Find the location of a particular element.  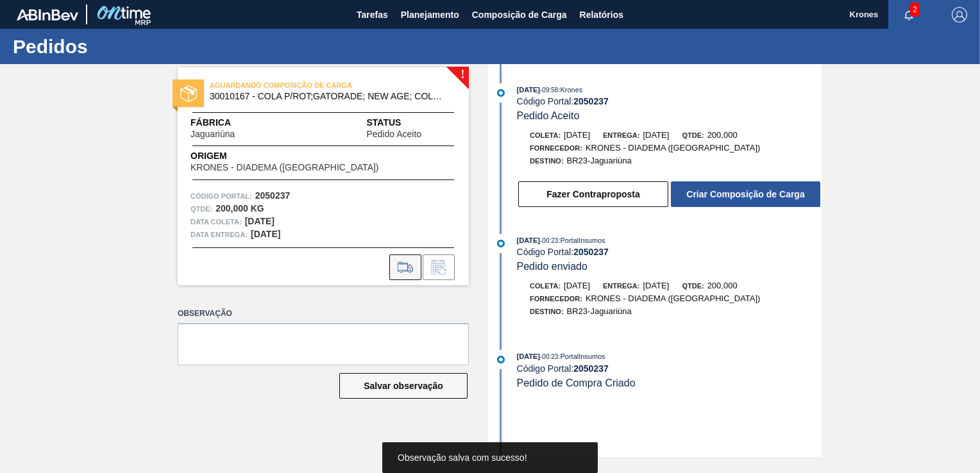

span: Data coleta: is located at coordinates (216, 222).